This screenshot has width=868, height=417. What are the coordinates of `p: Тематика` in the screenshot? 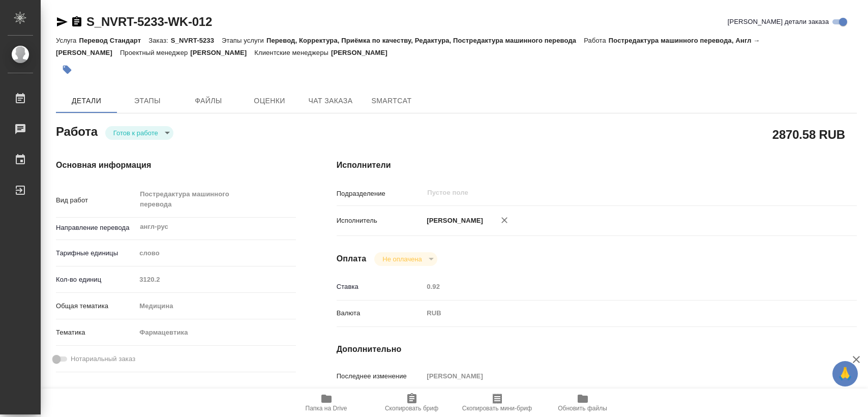 It's located at (95, 333).